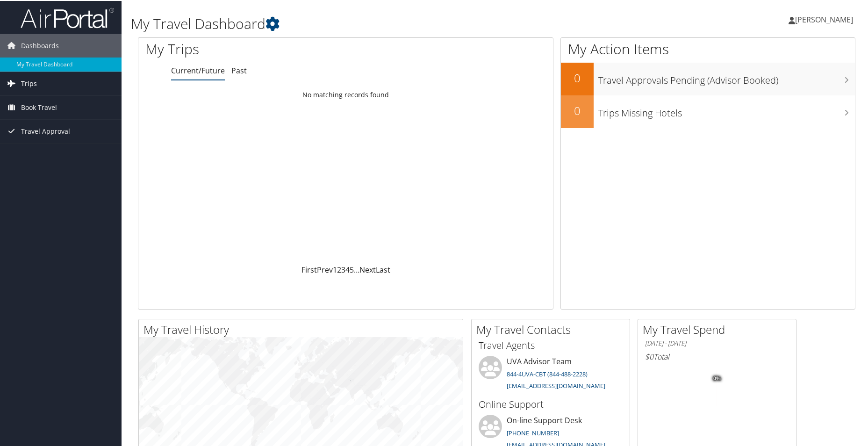 The height and width of the screenshot is (447, 868). What do you see at coordinates (339, 269) in the screenshot?
I see `a: 2` at bounding box center [339, 269].